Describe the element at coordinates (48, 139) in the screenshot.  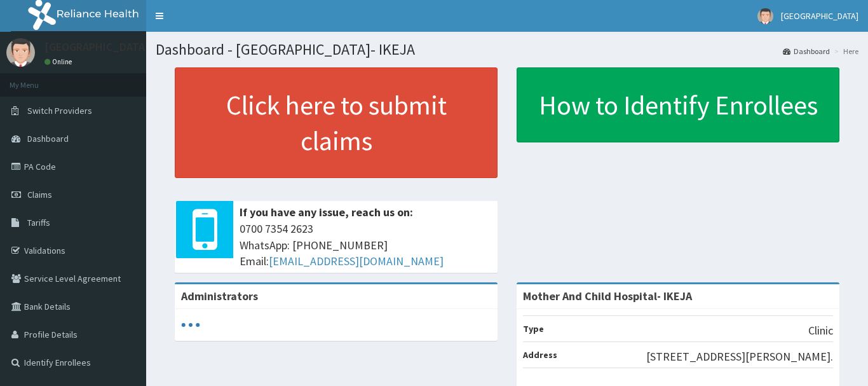
I see `span: Dashboard` at that location.